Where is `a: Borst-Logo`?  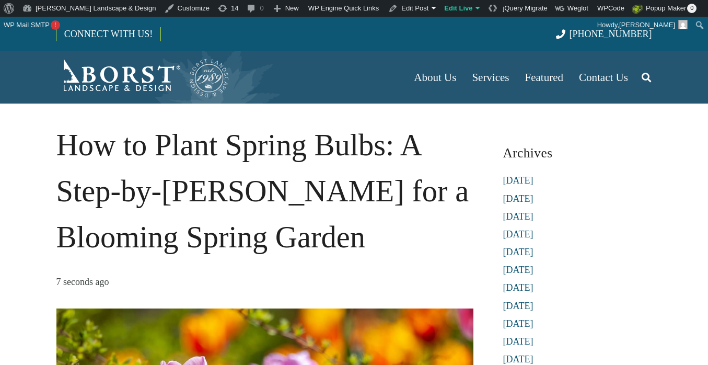 a: Borst-Logo is located at coordinates (143, 77).